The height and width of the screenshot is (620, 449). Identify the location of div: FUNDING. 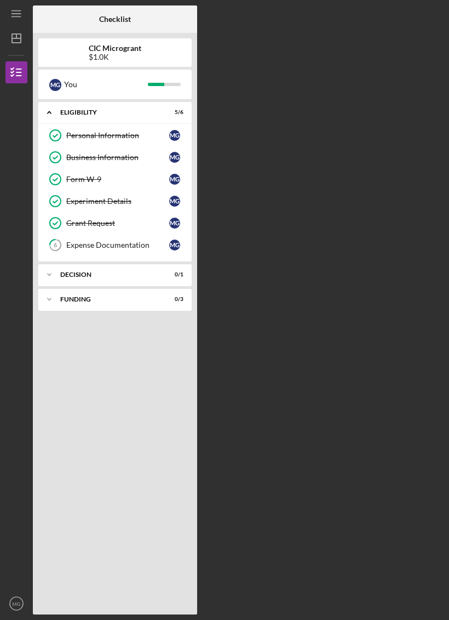
(108, 299).